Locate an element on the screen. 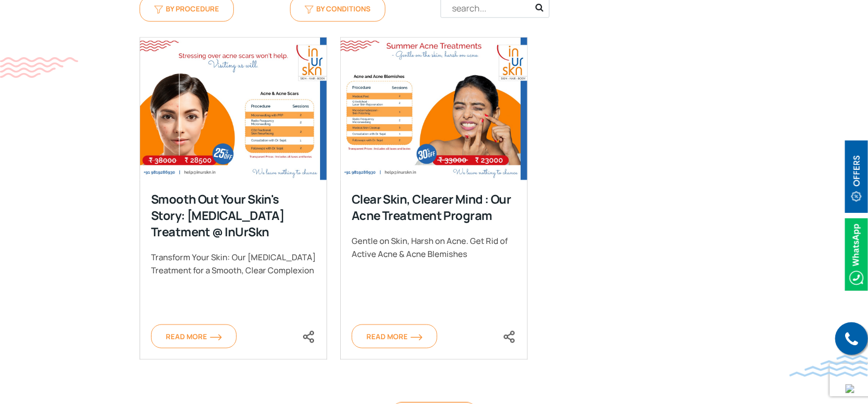  img: Clear-skin-clearer-mind-Acne-Treatments is located at coordinates (434, 109).